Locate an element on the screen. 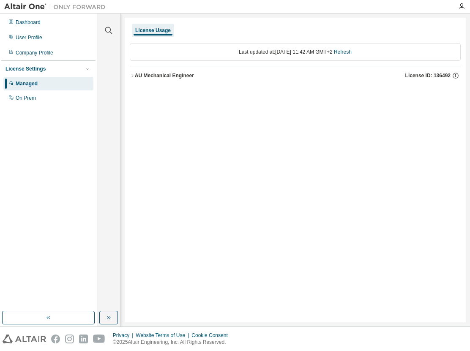  img: facebook.svg is located at coordinates (55, 339).